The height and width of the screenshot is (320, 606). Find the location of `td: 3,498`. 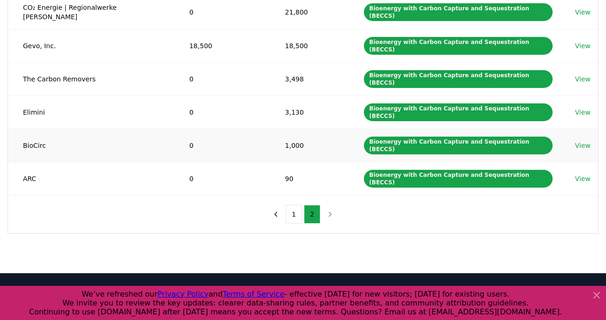

td: 3,498 is located at coordinates (309, 79).